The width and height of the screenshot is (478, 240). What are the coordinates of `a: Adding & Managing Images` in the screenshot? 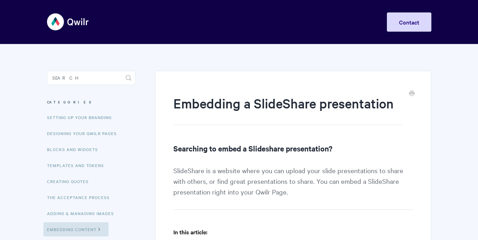 It's located at (83, 214).